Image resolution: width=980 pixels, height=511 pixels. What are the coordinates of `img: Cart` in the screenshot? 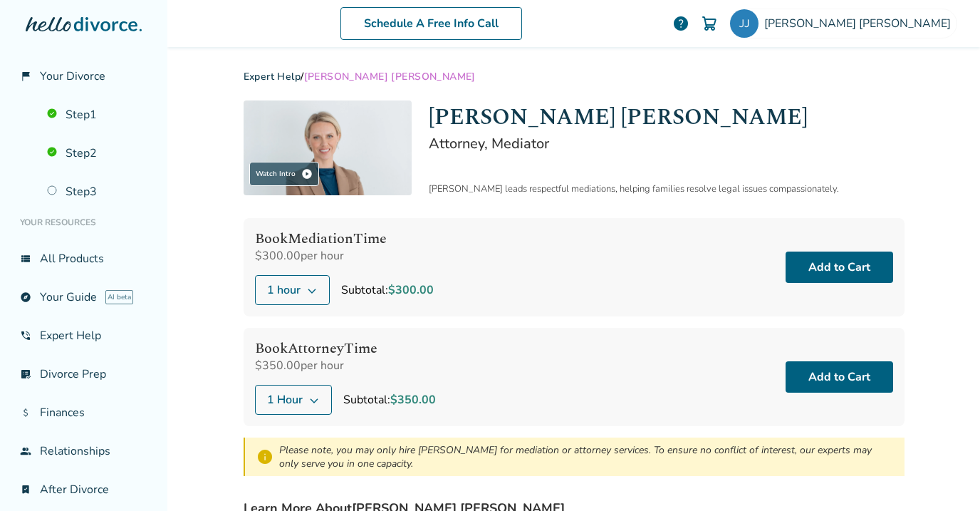 It's located at (709, 23).